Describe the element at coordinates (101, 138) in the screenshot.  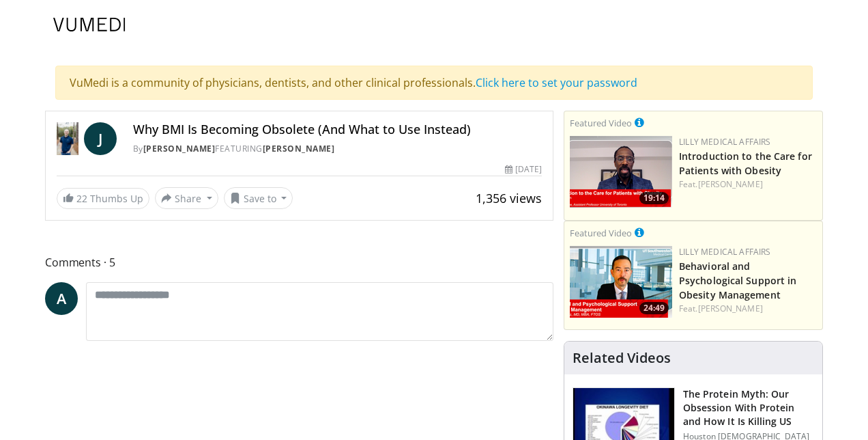
I see `span: J` at that location.